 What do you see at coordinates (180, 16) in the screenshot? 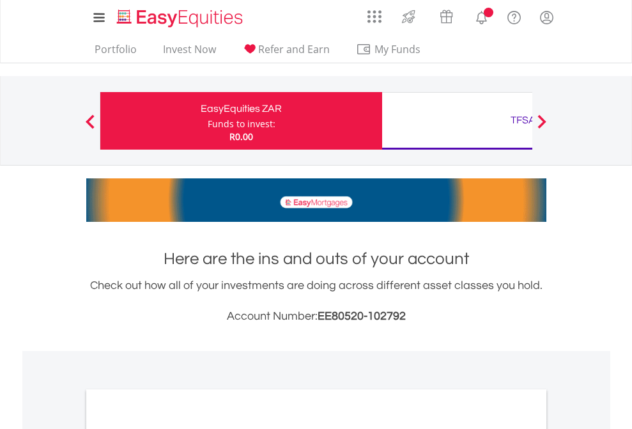
I see `a: Home page` at bounding box center [180, 16].